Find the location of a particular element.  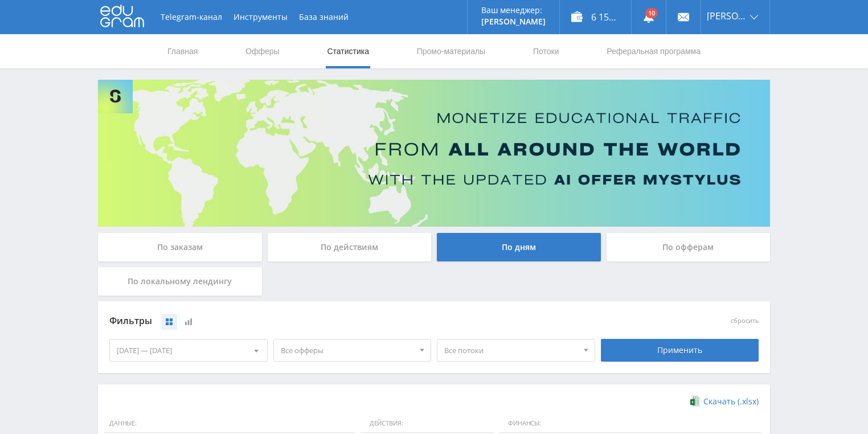

span: Скачать (.xlsx) is located at coordinates (731, 401).